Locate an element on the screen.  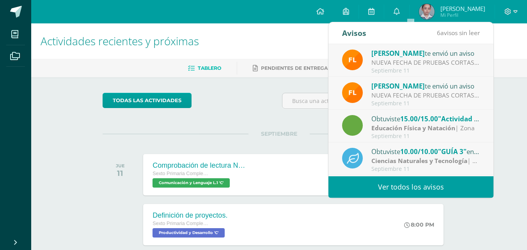
a: Ver todos los avisos is located at coordinates (411, 187).